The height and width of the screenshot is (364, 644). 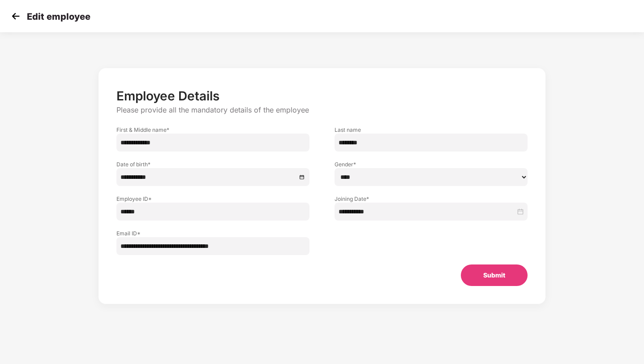 I want to click on p: Employee Details, so click(x=322, y=96).